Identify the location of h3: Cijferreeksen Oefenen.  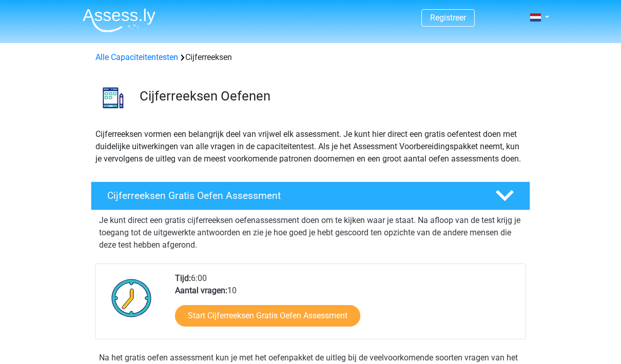
(330, 96).